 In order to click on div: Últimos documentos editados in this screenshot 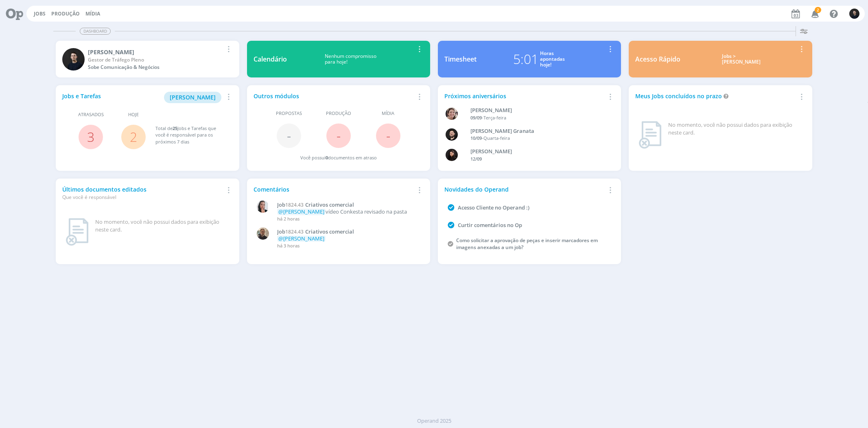, I will do `click(143, 193)`.